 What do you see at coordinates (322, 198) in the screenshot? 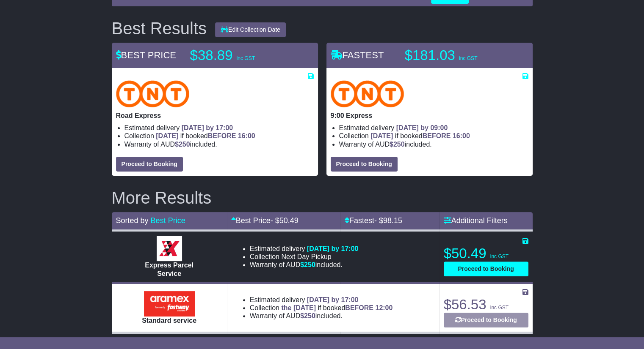
I see `h2: More Results` at bounding box center [322, 198].